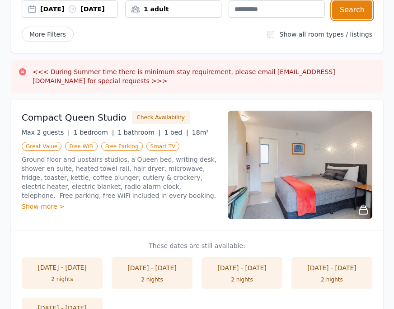  I want to click on span: 18m², so click(200, 132).